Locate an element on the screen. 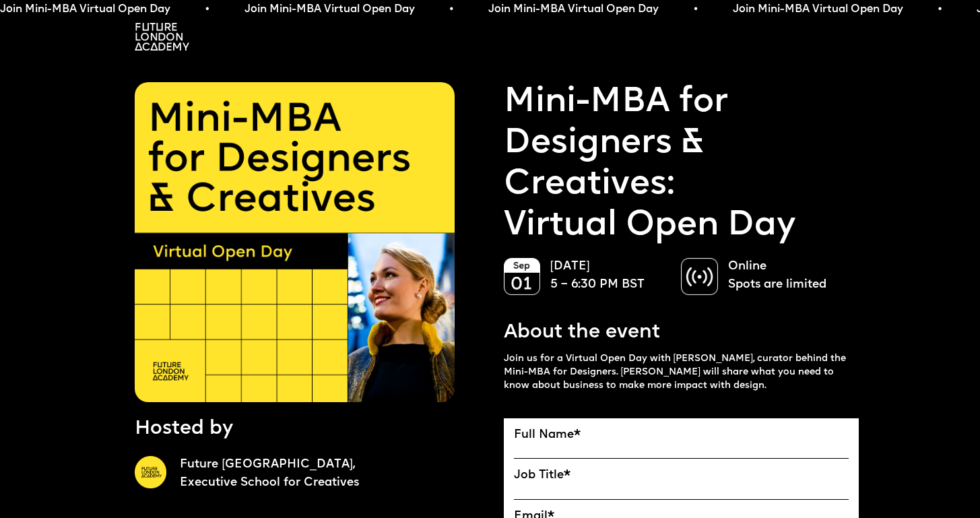 The height and width of the screenshot is (518, 980). img: A yellow circle with Future London Academy logo is located at coordinates (150, 471).